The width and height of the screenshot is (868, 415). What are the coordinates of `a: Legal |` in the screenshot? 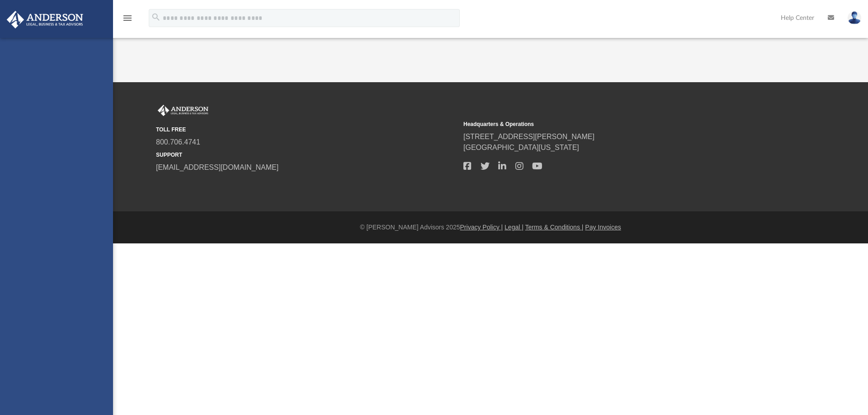 It's located at (514, 227).